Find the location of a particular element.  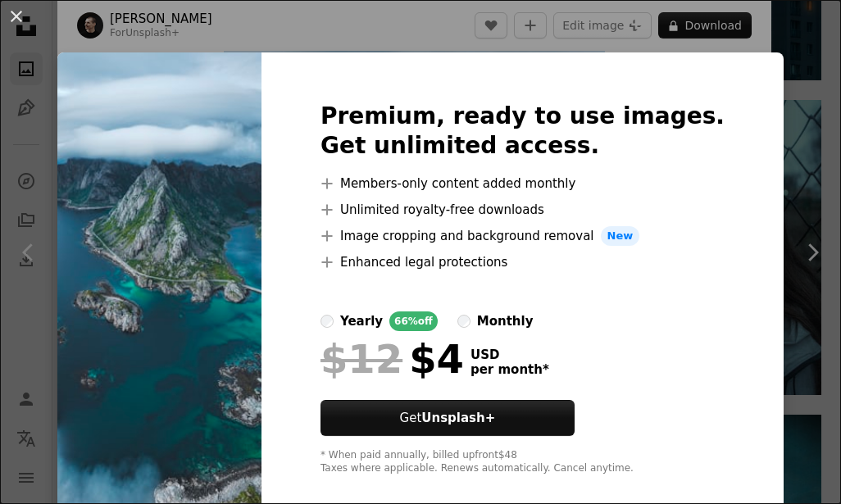

li: Enhanced legal protections is located at coordinates (522, 262).